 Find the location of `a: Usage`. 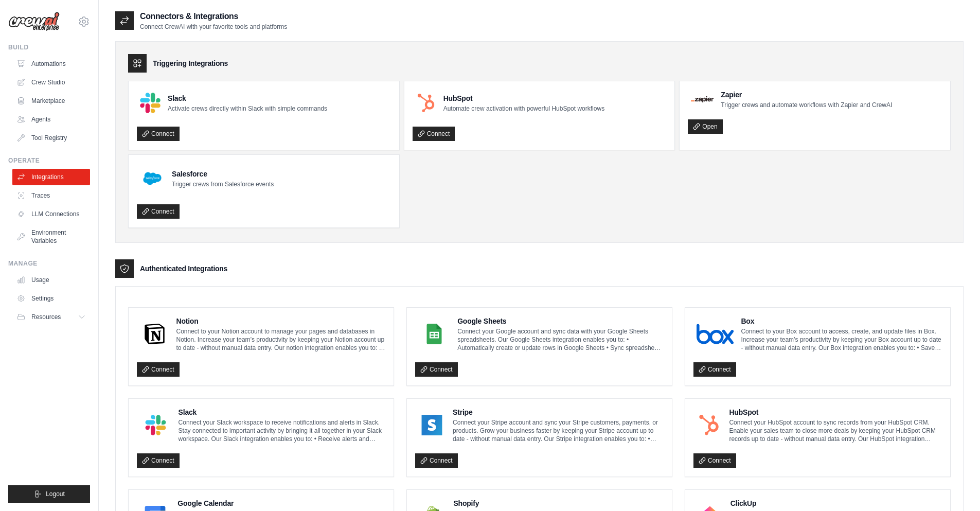

a: Usage is located at coordinates (51, 280).